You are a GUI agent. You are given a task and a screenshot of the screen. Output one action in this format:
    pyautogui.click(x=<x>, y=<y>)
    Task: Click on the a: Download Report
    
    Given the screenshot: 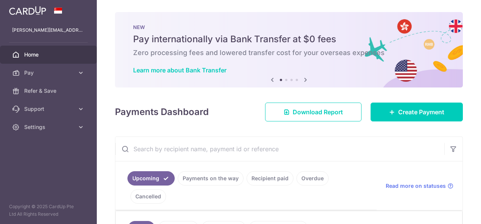 What is the action you would take?
    pyautogui.click(x=313, y=112)
    